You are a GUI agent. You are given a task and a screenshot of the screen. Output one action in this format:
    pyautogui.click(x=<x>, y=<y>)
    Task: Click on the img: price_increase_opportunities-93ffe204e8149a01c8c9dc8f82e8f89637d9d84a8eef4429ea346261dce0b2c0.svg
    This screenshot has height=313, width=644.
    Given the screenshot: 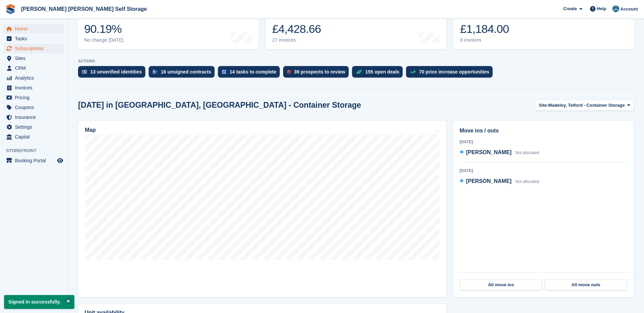 What is the action you would take?
    pyautogui.click(x=413, y=72)
    